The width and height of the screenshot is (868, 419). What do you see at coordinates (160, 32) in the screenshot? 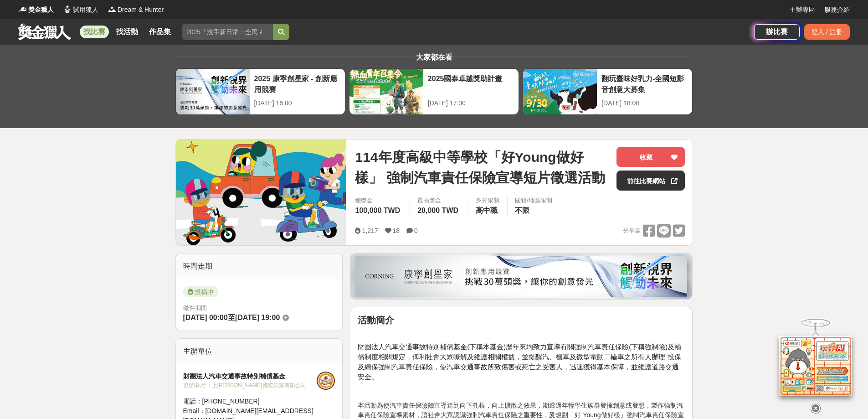
I see `a: 作品集` at bounding box center [160, 32].